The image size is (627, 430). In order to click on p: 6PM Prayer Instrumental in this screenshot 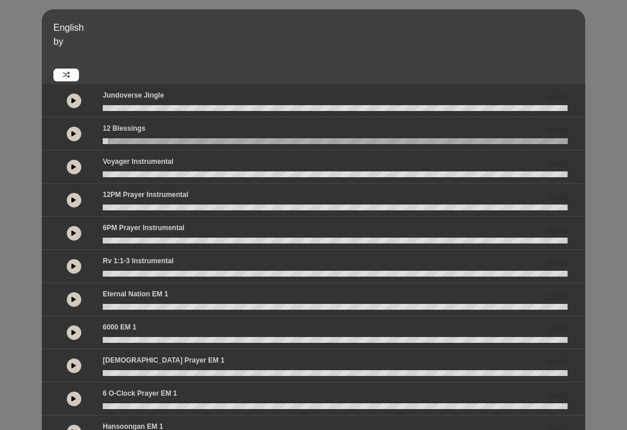, I will do `click(143, 228)`.